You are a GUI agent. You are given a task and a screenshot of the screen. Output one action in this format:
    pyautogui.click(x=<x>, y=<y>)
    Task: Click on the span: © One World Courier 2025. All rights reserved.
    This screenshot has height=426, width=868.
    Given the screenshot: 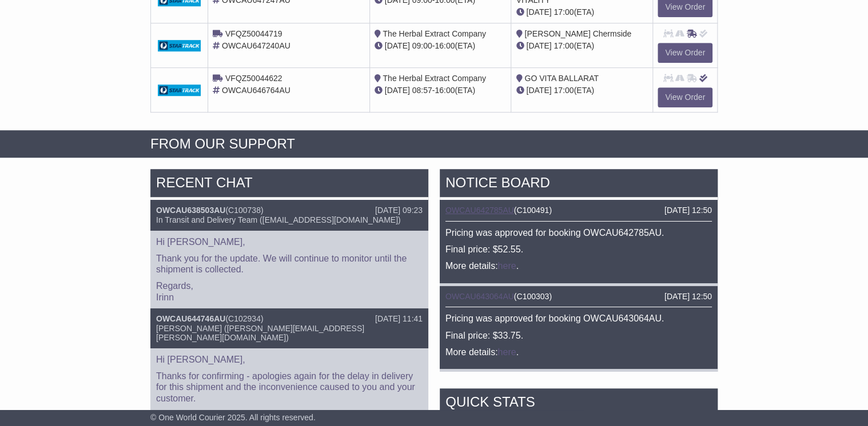 What is the action you would take?
    pyautogui.click(x=233, y=417)
    